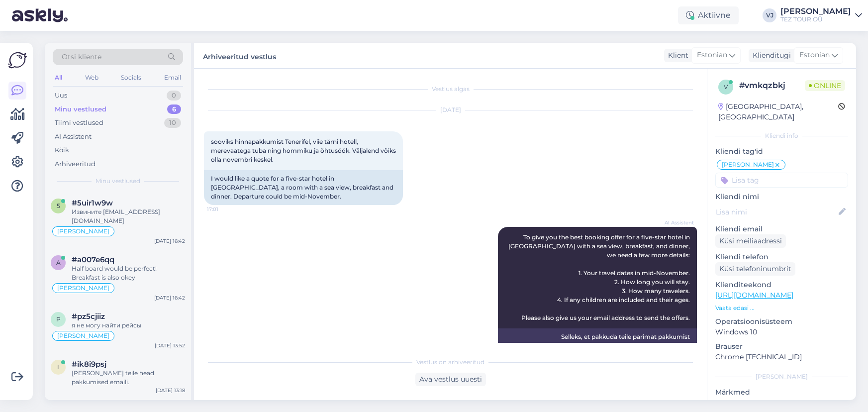 This screenshot has height=412, width=868. I want to click on span: v, so click(725, 86).